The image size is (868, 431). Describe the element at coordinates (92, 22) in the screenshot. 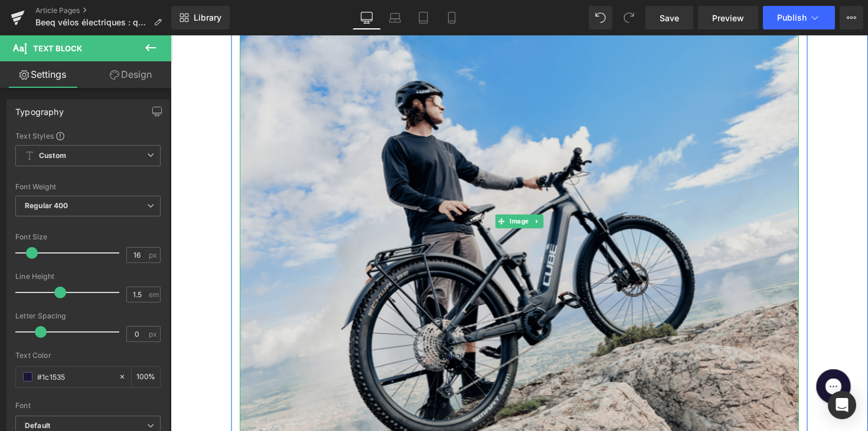

I see `span: Beeq vélos électriques : qualité portugaise` at that location.